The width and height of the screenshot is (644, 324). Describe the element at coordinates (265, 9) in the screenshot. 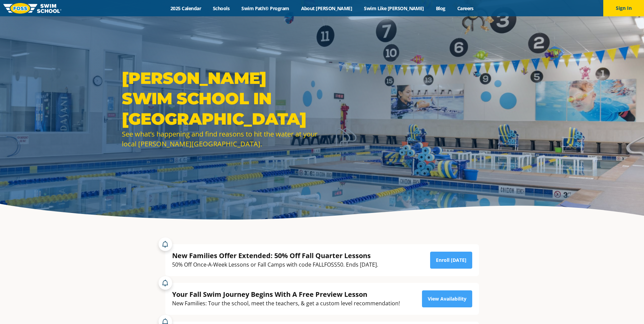

I see `a: Swim Path® Program` at that location.